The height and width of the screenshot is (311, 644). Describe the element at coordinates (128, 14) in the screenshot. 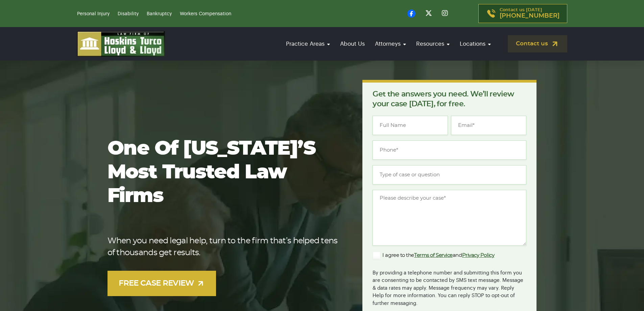

I see `a: Disability` at that location.